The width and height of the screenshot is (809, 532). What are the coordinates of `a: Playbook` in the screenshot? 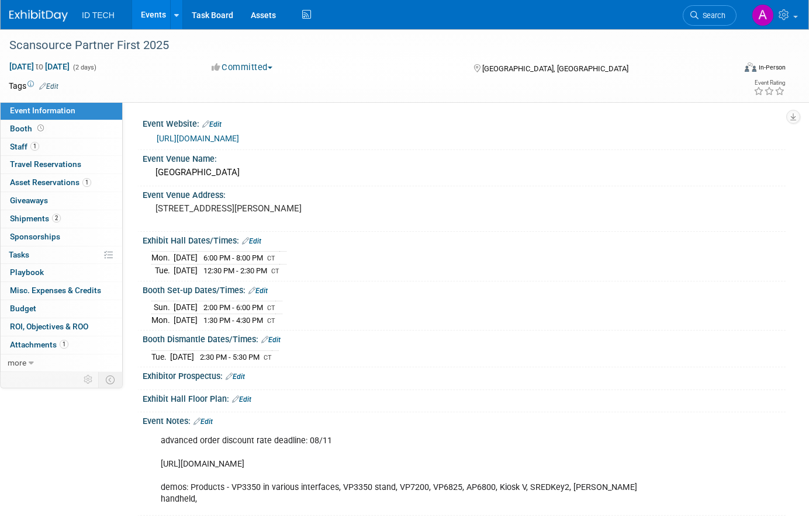 It's located at (62, 273).